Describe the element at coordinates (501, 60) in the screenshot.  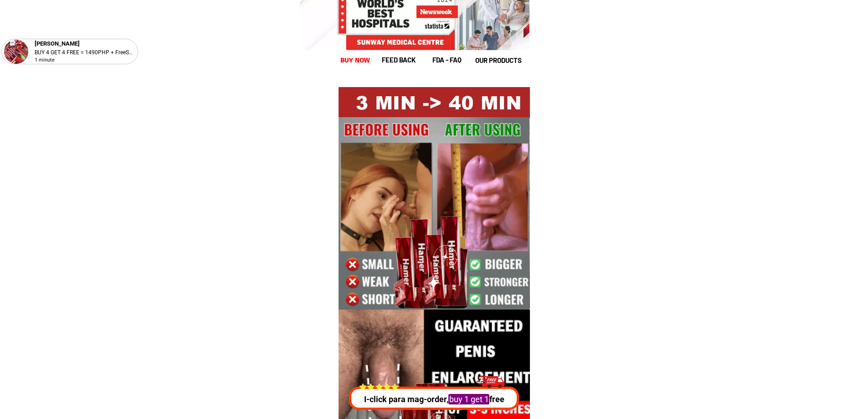
I see `h1: our products` at that location.